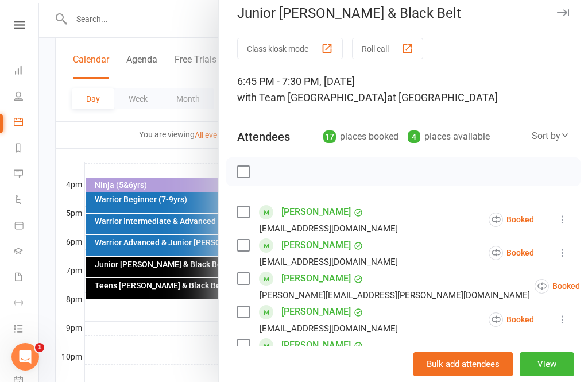 The height and width of the screenshot is (382, 588). I want to click on a: Product Sales, so click(26, 227).